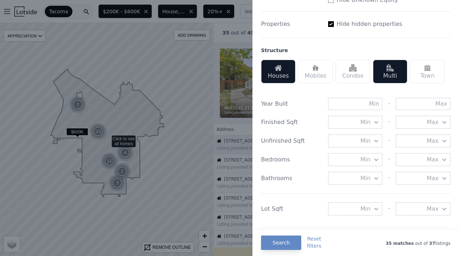  Describe the element at coordinates (279, 71) in the screenshot. I see `div: Houses` at that location.